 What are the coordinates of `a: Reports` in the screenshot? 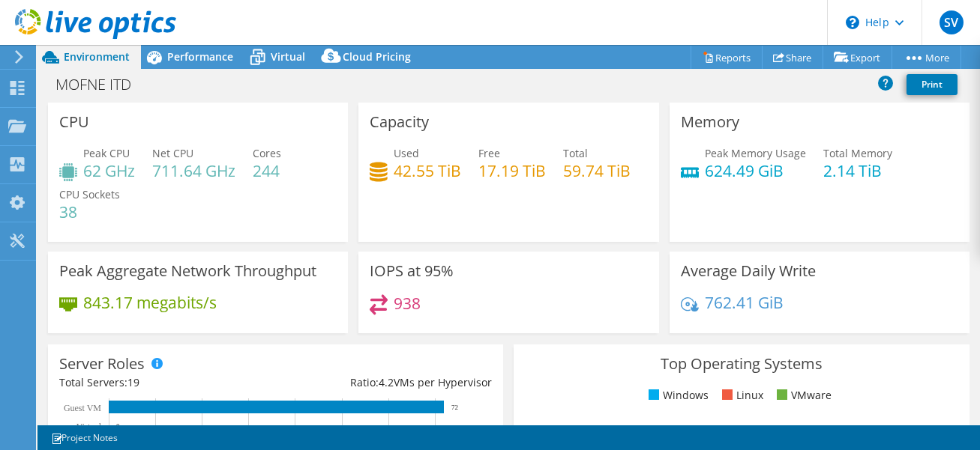 It's located at (726, 57).